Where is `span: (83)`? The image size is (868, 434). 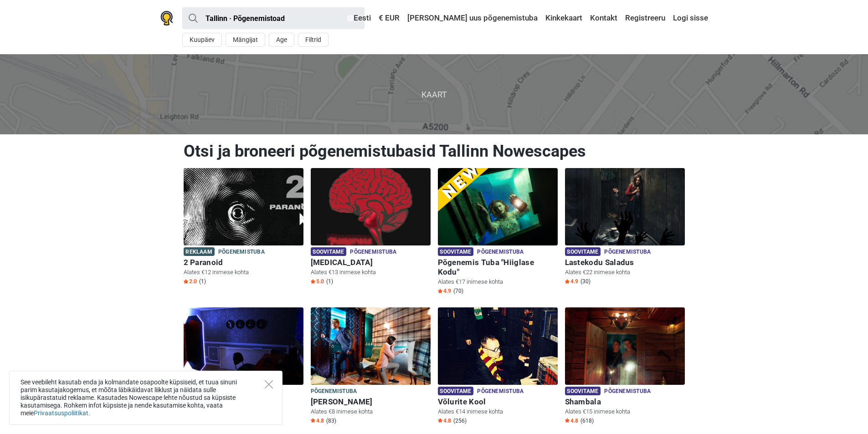 span: (83) is located at coordinates (331, 421).